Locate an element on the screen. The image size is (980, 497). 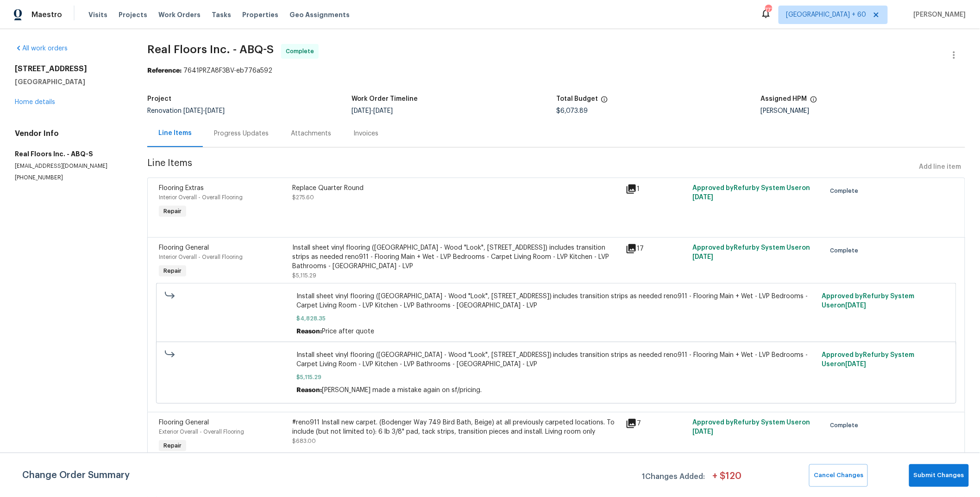
div: Progress Updates is located at coordinates (241, 134).